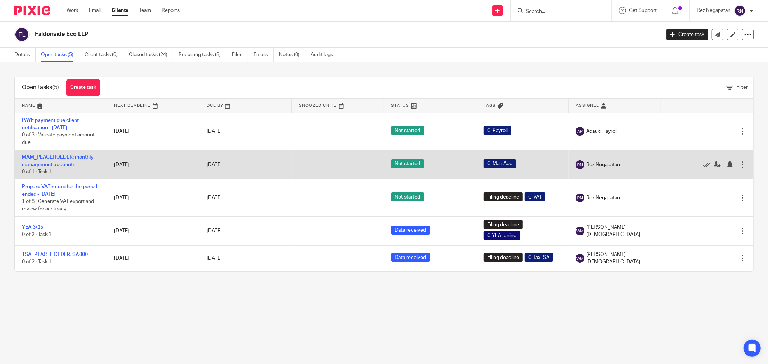 Image resolution: width=768 pixels, height=364 pixels. I want to click on span: C-Tax_SA, so click(539, 257).